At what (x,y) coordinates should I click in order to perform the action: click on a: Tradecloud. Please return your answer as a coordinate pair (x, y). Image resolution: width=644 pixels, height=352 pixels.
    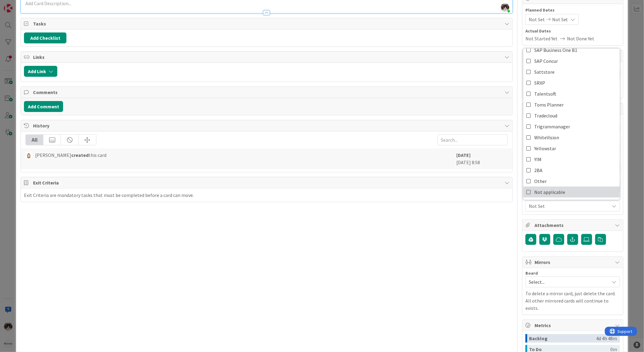
    Looking at the image, I should click on (572, 116).